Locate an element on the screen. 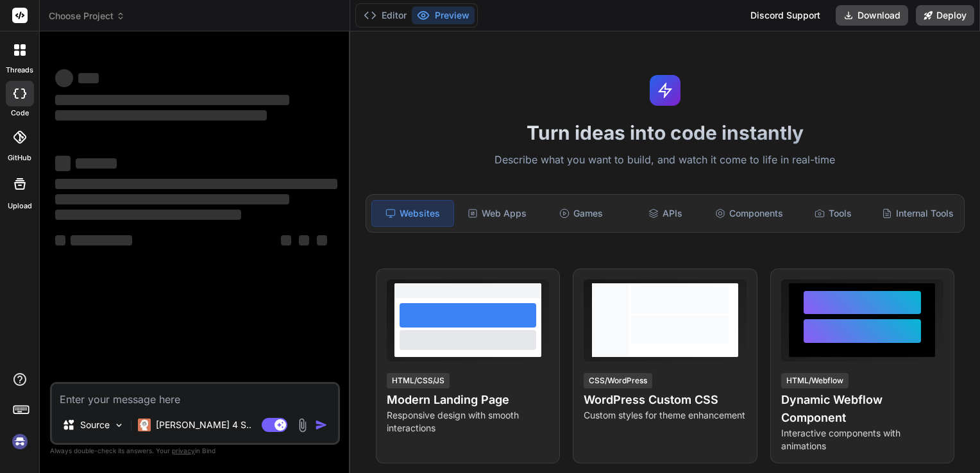 The image size is (980, 473). div: Games is located at coordinates (581, 213).